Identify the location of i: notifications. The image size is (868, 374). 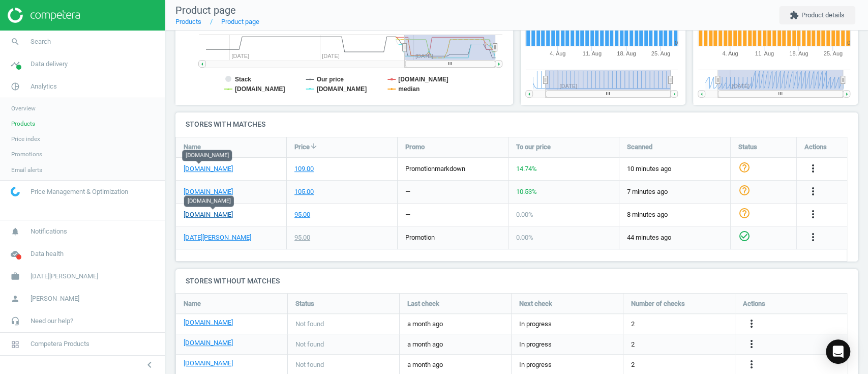
(15, 232).